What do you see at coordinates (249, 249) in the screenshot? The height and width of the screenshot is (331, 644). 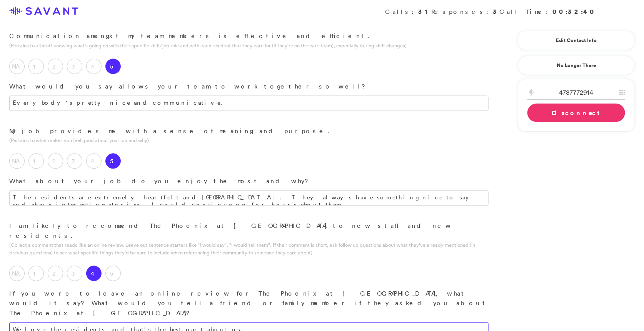 I see `p: (Collect a comment that reads like an online review. Leave out sentence starters like "I would sa...` at bounding box center [249, 249].